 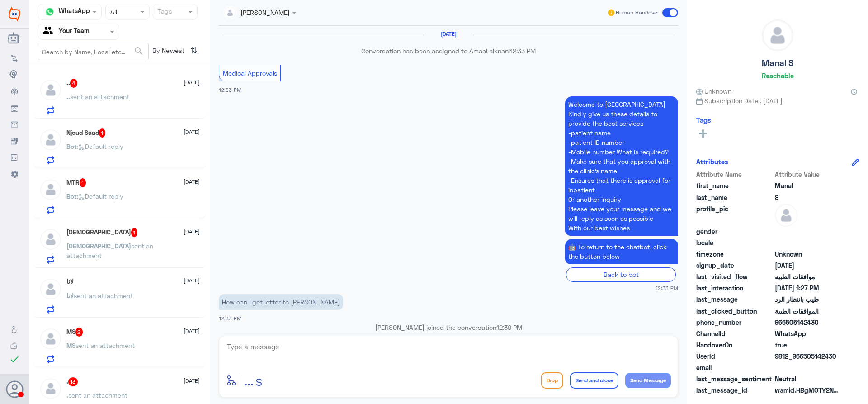 I want to click on span: wamid.HBgMOTY2NTA1MTQyNDMwFQIAEhgUM0FCRTQ3RjM4QUIxRjdBMjFGQTEA, so click(x=808, y=390).